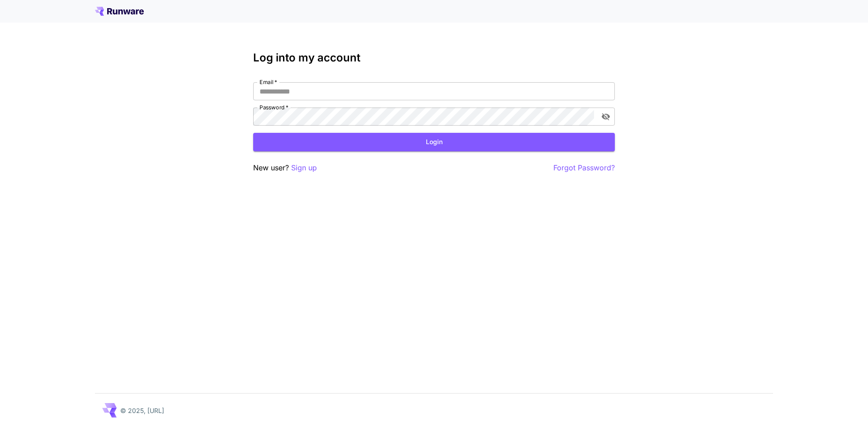 This screenshot has height=427, width=868. I want to click on label: Email, so click(268, 82).